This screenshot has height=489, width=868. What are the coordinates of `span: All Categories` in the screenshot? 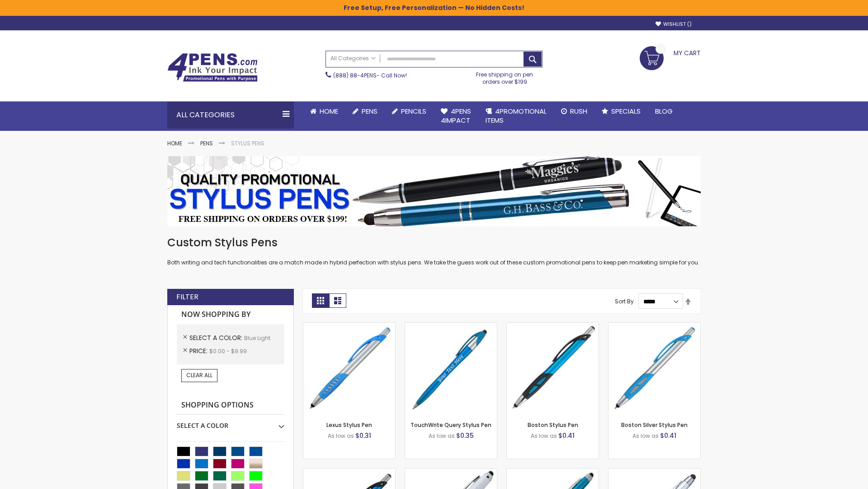 It's located at (353, 58).